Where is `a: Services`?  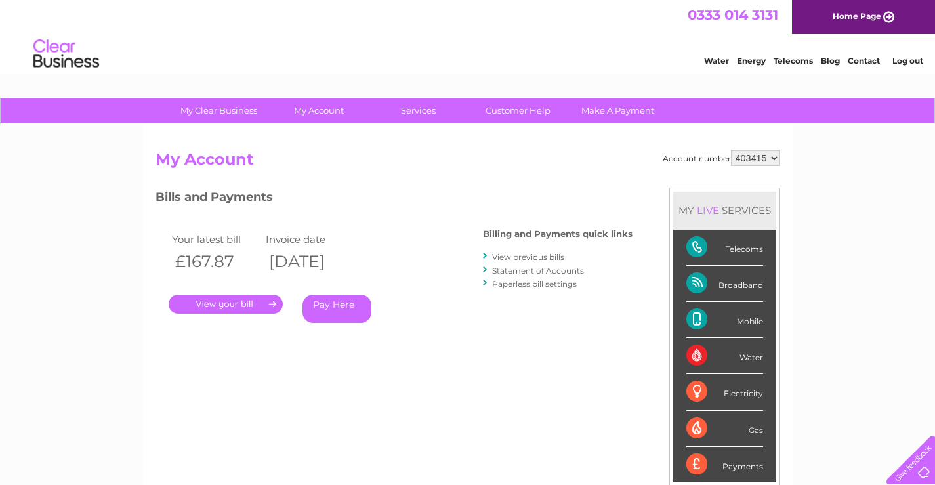 a: Services is located at coordinates (418, 110).